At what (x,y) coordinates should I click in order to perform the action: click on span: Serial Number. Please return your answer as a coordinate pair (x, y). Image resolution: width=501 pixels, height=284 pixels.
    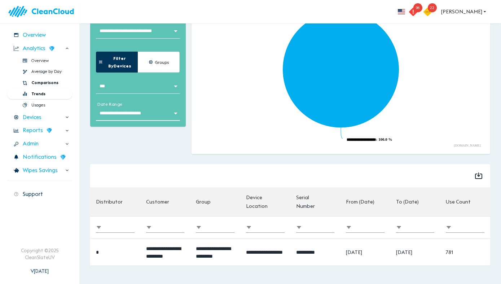
    Looking at the image, I should click on (315, 202).